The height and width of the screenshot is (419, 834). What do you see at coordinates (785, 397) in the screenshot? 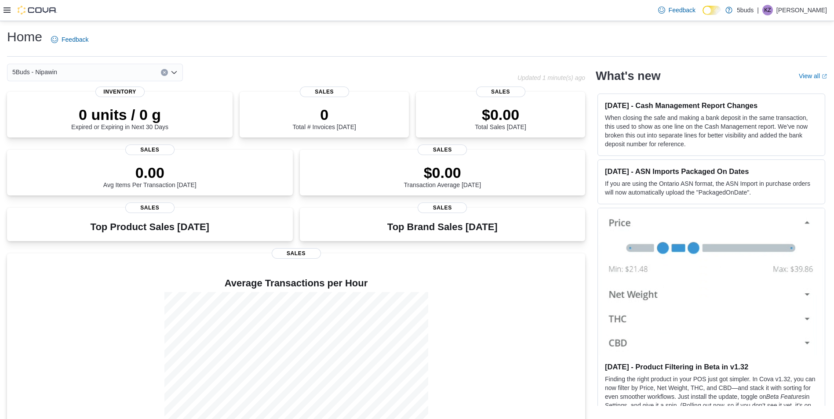
I see `em: Beta Features` at bounding box center [785, 397].